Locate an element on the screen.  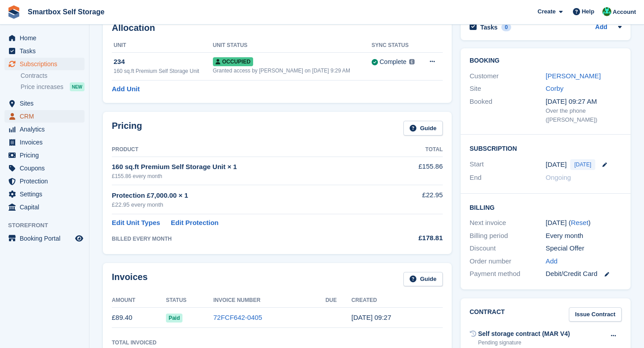
th: Created is located at coordinates (398, 301).